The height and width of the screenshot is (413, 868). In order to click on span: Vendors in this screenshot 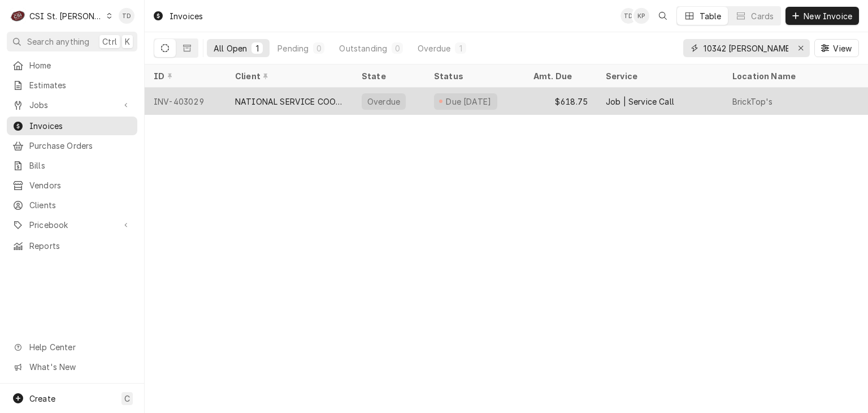, I will do `click(81, 185)`.